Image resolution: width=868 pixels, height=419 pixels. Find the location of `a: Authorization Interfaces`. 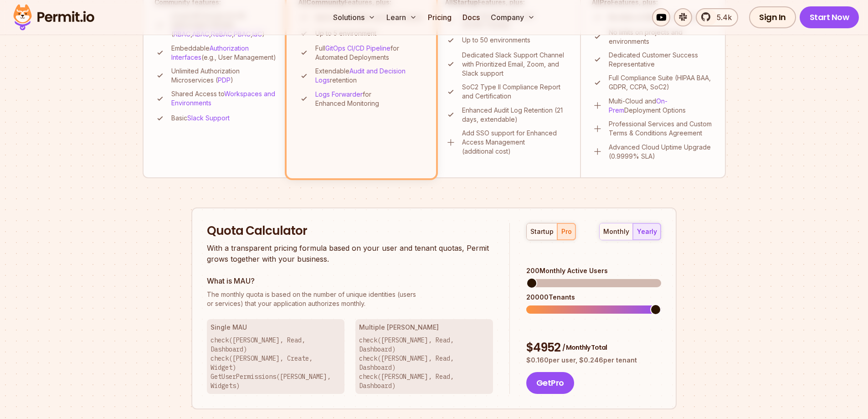

a: Authorization Interfaces is located at coordinates (210, 52).